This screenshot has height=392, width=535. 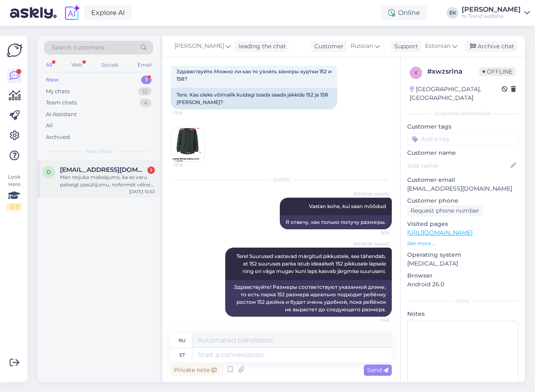 What do you see at coordinates (14, 206) in the screenshot?
I see `div: 2 / 3` at bounding box center [14, 206].